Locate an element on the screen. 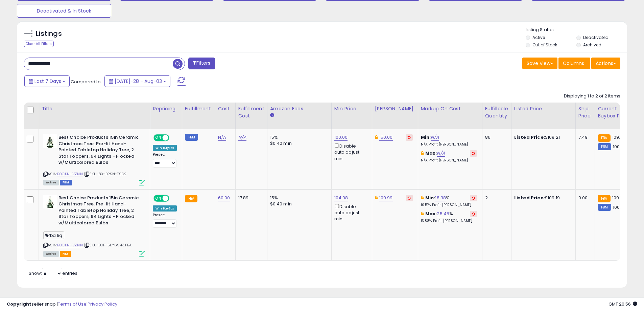  label: Active is located at coordinates (539, 37).